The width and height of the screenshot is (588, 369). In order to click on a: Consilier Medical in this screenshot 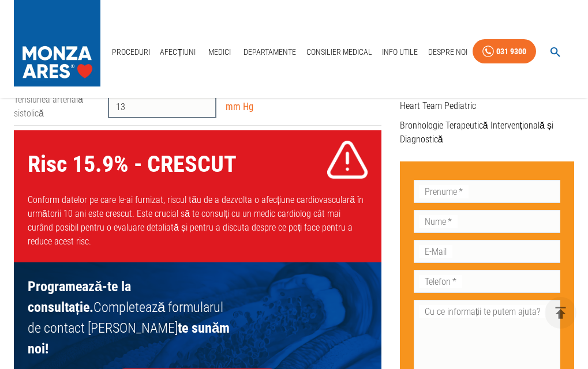, I will do `click(339, 52)`.